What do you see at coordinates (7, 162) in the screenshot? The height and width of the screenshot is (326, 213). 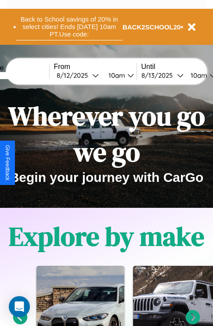 I see `div: Give Feedback` at bounding box center [7, 162].